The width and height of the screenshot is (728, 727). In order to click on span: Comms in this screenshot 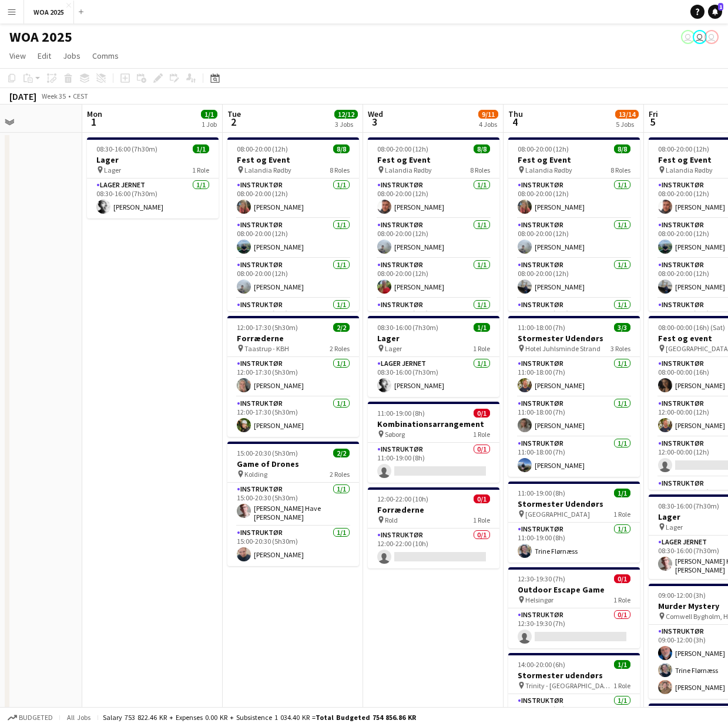, I will do `click(105, 56)`.